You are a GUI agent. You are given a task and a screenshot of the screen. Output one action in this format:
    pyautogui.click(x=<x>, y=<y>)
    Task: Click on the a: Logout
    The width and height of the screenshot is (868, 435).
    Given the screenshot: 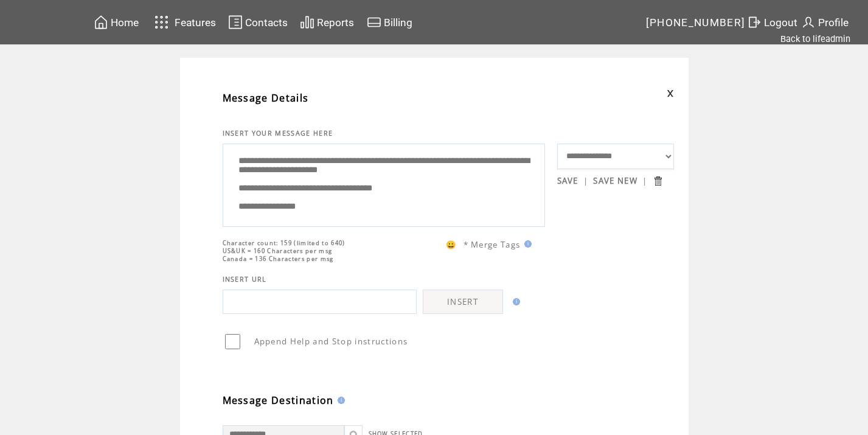 What is the action you would take?
    pyautogui.click(x=771, y=22)
    